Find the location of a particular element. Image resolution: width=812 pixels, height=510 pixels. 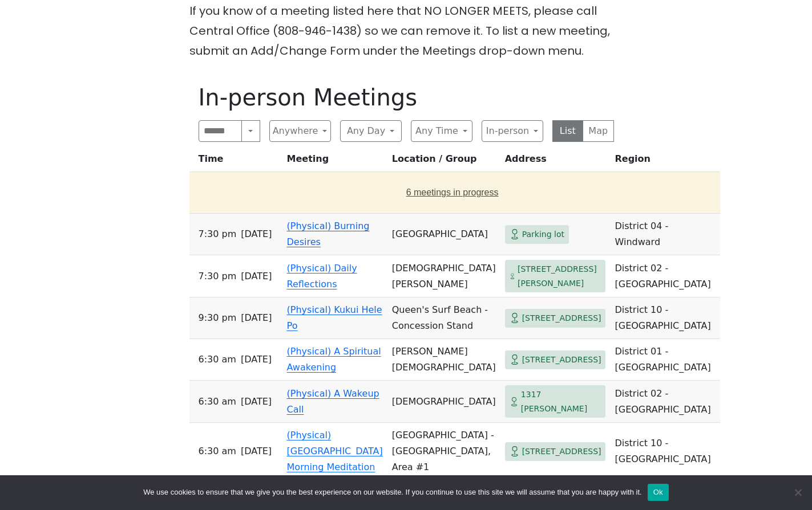

th: Location / Group is located at coordinates (444, 161).